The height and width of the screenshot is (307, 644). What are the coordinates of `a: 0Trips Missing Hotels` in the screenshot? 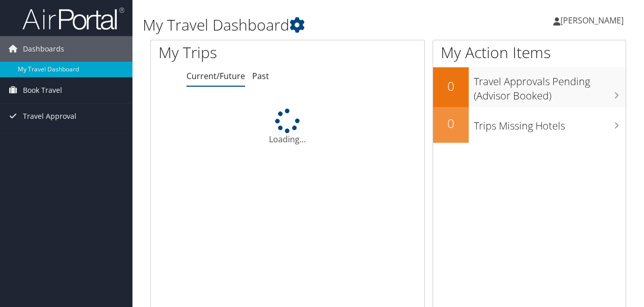 It's located at (529, 125).